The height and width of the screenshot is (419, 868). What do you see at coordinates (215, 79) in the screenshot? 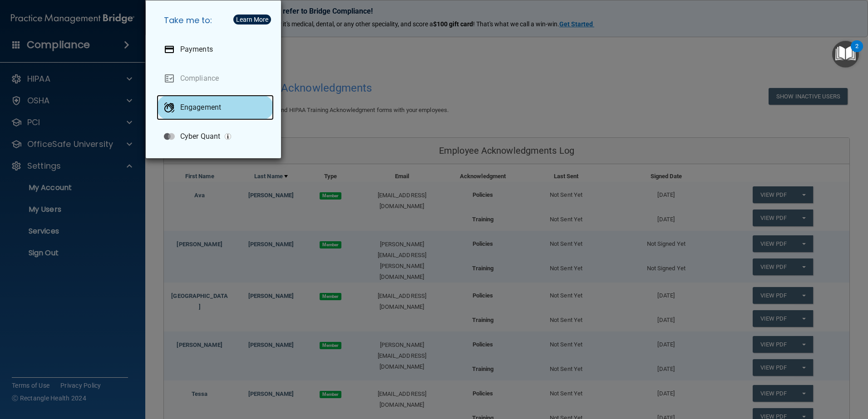
I see `a: Compliance` at bounding box center [215, 79].